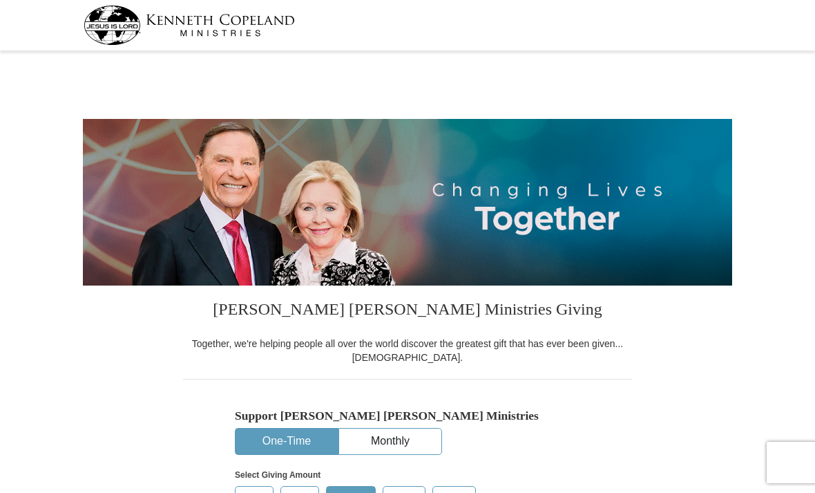 Image resolution: width=815 pixels, height=493 pixels. I want to click on strong: Select Giving Amount, so click(278, 475).